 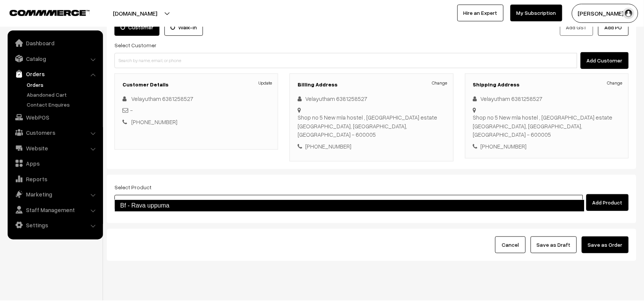 What do you see at coordinates (55, 117) in the screenshot?
I see `a: WebPOS` at bounding box center [55, 117].